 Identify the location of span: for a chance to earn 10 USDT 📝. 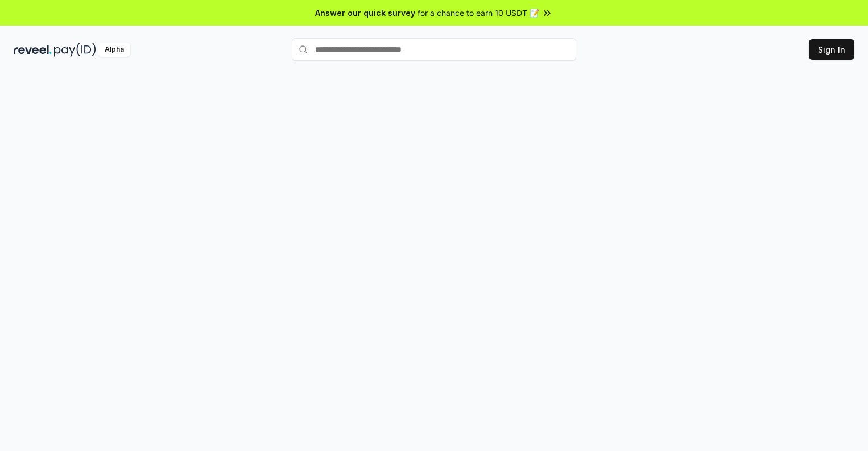
(479, 12).